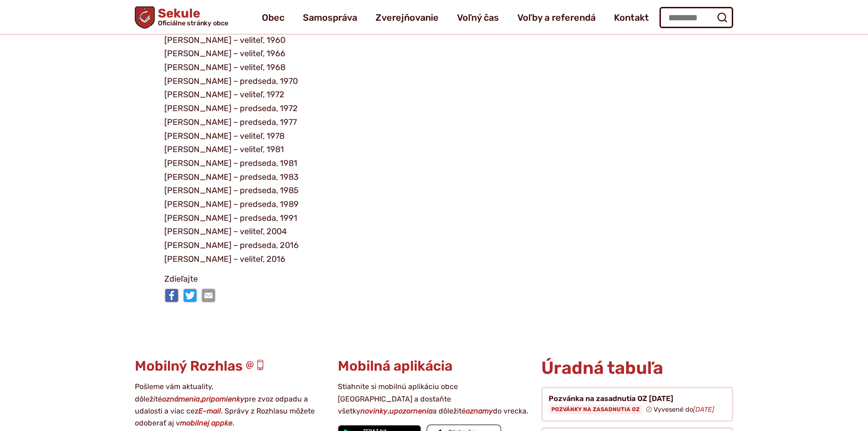 Image resolution: width=868 pixels, height=431 pixels. What do you see at coordinates (636, 368) in the screenshot?
I see `h2: Úradná tabuľa` at bounding box center [636, 368].